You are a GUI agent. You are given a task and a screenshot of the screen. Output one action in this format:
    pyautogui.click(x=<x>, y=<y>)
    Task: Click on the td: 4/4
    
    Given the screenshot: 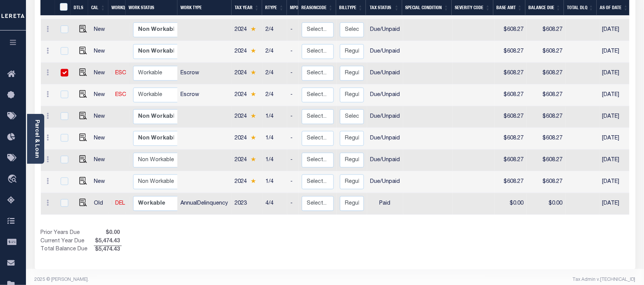 What is the action you would take?
    pyautogui.click(x=275, y=204)
    